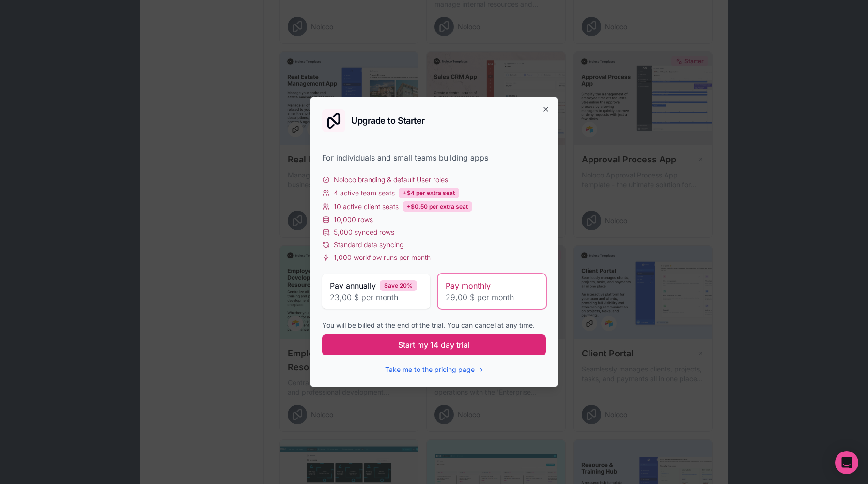 The height and width of the screenshot is (484, 868). What do you see at coordinates (434, 157) in the screenshot?
I see `div: For individuals and small teams building apps` at bounding box center [434, 157].